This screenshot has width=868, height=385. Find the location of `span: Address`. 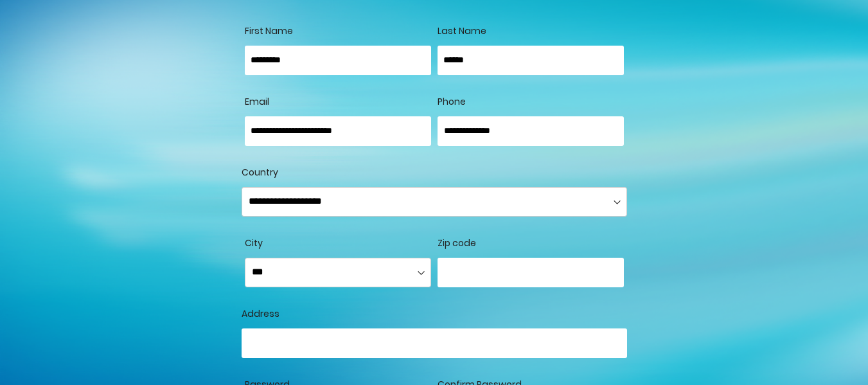

span: Address is located at coordinates (260, 313).